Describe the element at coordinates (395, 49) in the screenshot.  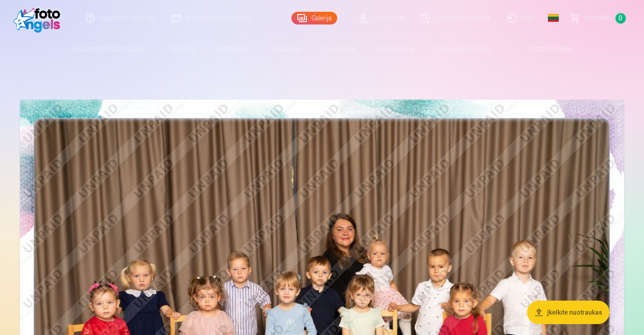
I see `a: Kalendoriai` at that location.